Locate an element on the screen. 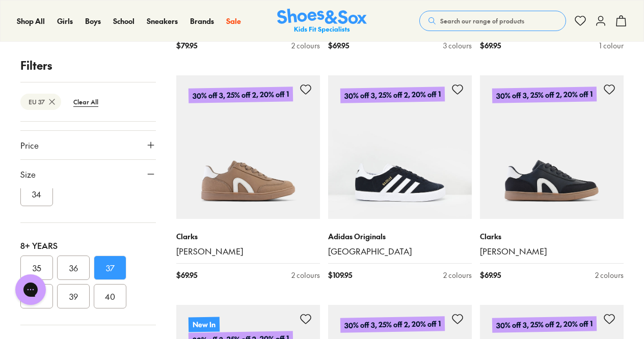 The image size is (644, 339). span: Price is located at coordinates (29, 145).